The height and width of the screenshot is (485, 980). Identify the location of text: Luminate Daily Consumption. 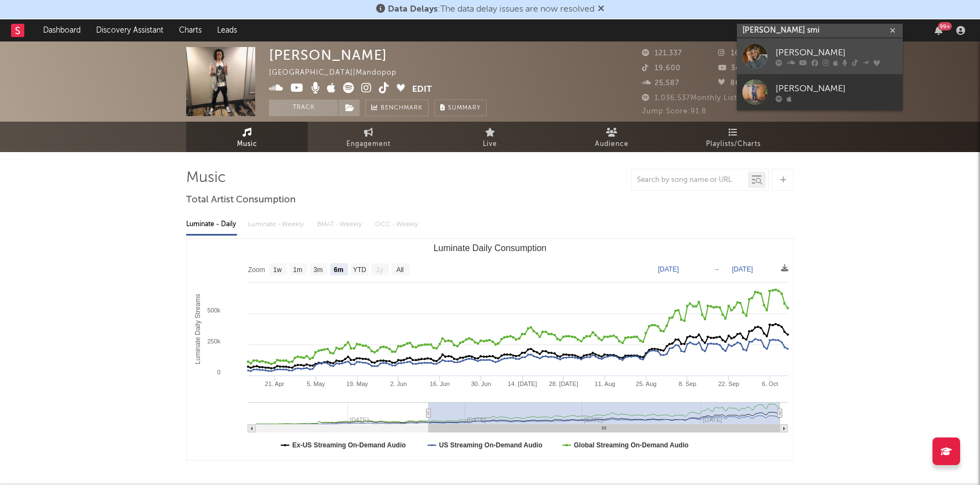
(490, 248).